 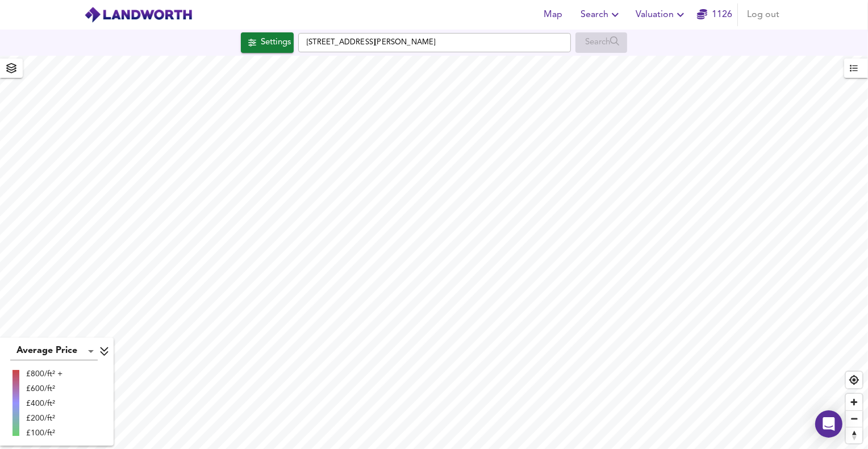 I want to click on a: 1126, so click(x=715, y=15).